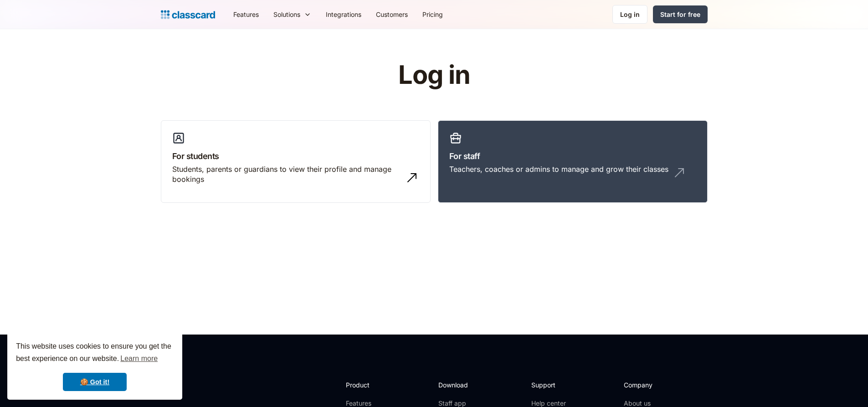 This screenshot has width=868, height=407. Describe the element at coordinates (95, 366) in the screenshot. I see `div: cookieconsent` at that location.